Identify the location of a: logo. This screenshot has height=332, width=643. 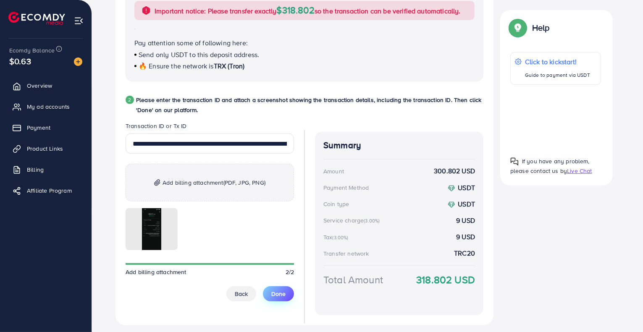
(37, 18).